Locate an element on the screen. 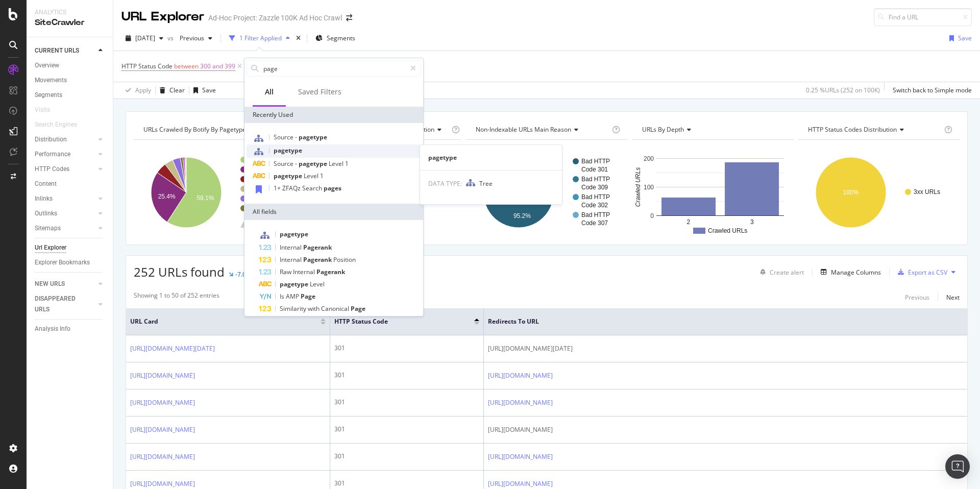  div: Distribution is located at coordinates (51, 139).